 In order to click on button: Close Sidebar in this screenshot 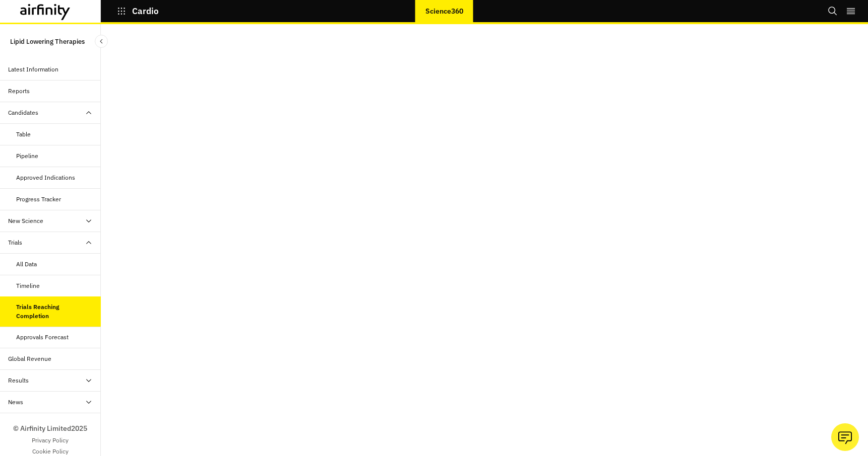, I will do `click(101, 41)`.